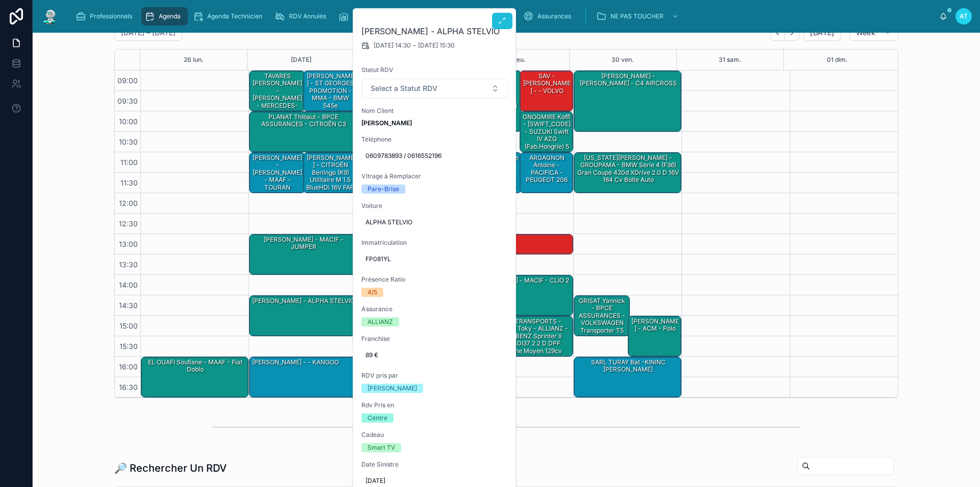  What do you see at coordinates (435, 279) in the screenshot?
I see `span: Présence Ratio` at bounding box center [435, 279].